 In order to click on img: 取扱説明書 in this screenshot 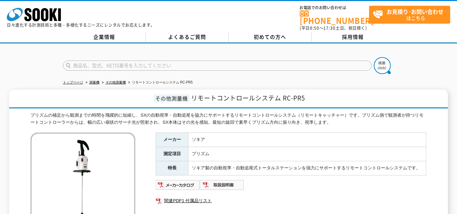, I will do `click(222, 185)`.